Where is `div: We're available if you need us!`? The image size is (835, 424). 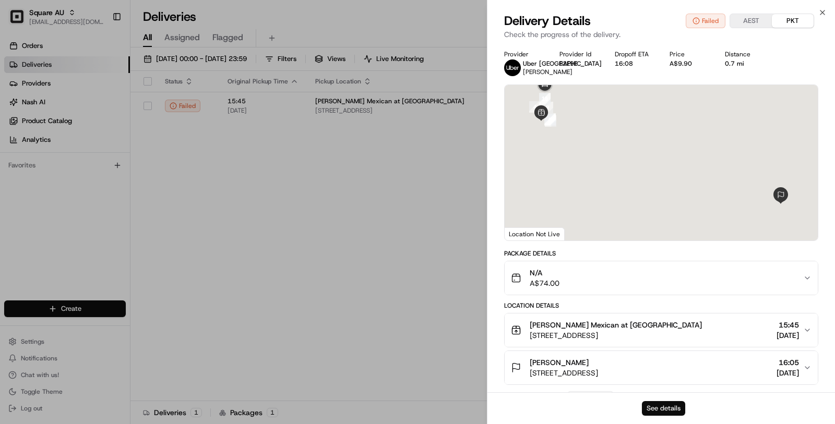
div: We're available if you need us! is located at coordinates (95, 114).